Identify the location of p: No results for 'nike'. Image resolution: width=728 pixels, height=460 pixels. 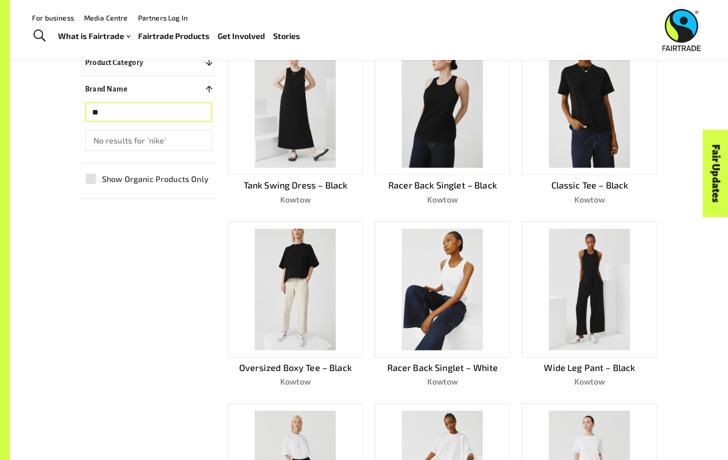
(149, 141).